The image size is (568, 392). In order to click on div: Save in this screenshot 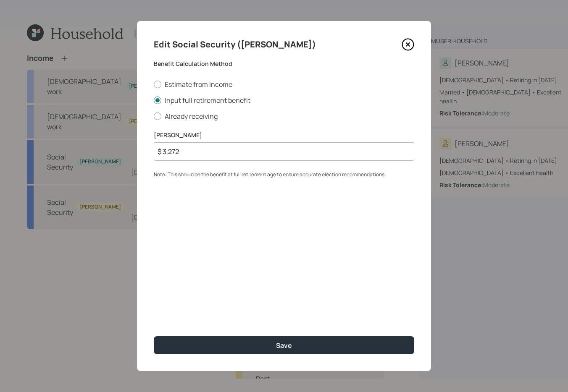, I will do `click(284, 346)`.